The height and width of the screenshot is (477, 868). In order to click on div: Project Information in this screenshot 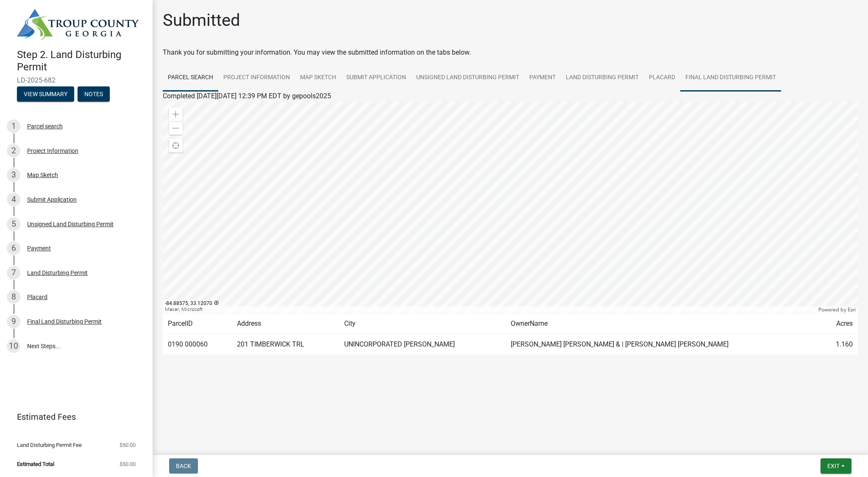, I will do `click(52, 151)`.